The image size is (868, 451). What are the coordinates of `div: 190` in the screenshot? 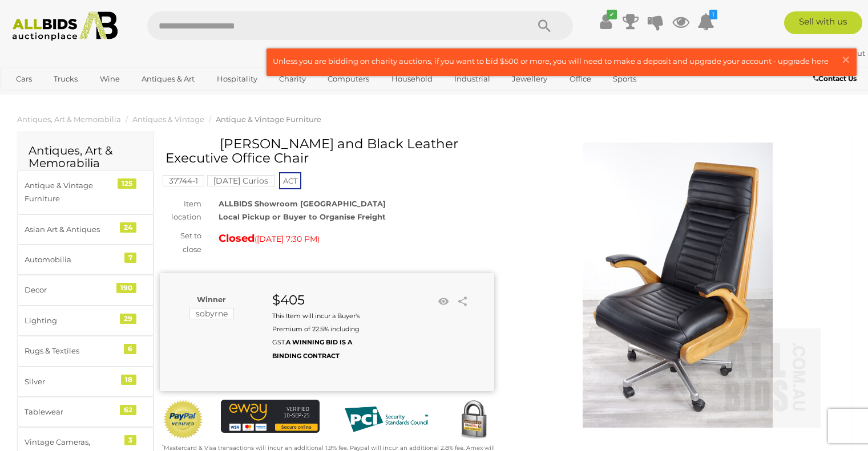 It's located at (126, 288).